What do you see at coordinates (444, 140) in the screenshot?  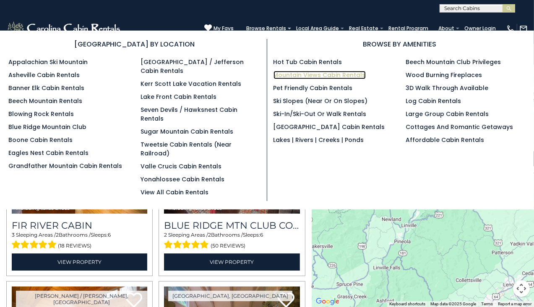 I see `a: Affordable Cabin Rentals` at bounding box center [444, 140].